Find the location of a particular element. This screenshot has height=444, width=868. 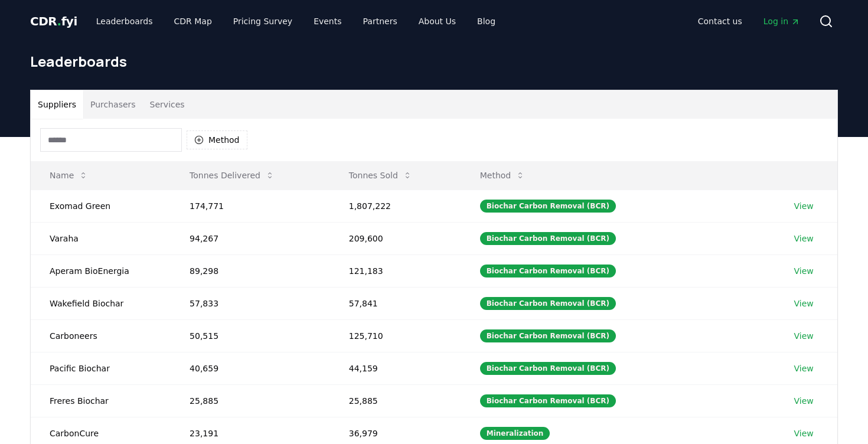

a: Contact us is located at coordinates (720, 21).